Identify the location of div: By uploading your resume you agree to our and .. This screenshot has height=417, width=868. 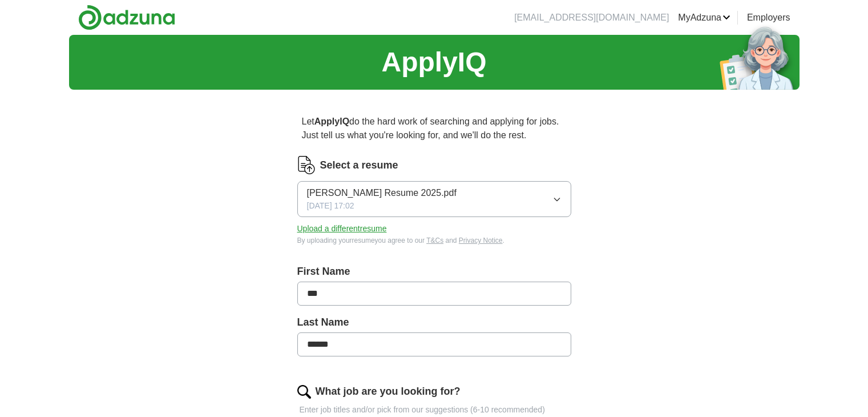
(434, 240).